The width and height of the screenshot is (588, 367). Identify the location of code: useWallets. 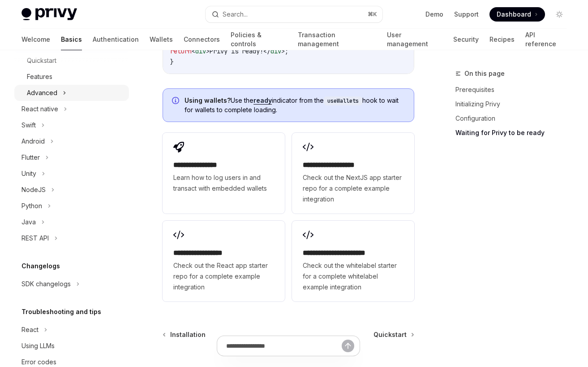
(343, 101).